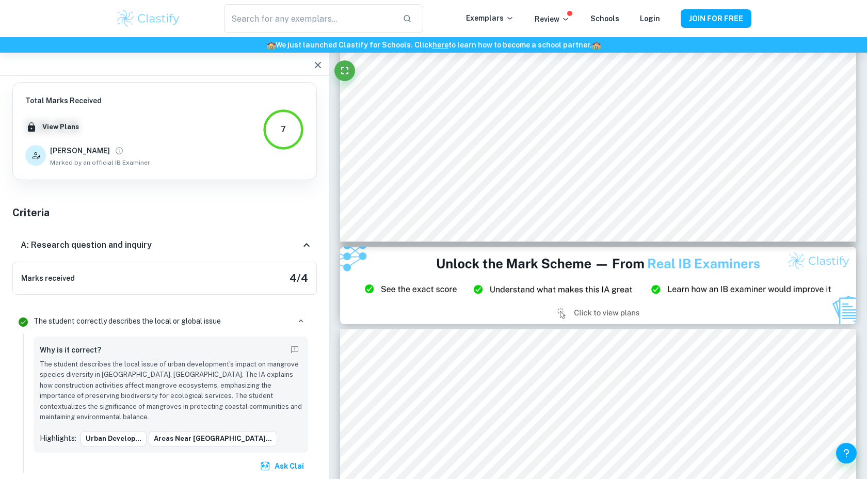  What do you see at coordinates (171, 391) in the screenshot?
I see `p: The student describes the local issue of urban development's impact on mangrove species diversity...` at bounding box center [171, 391].